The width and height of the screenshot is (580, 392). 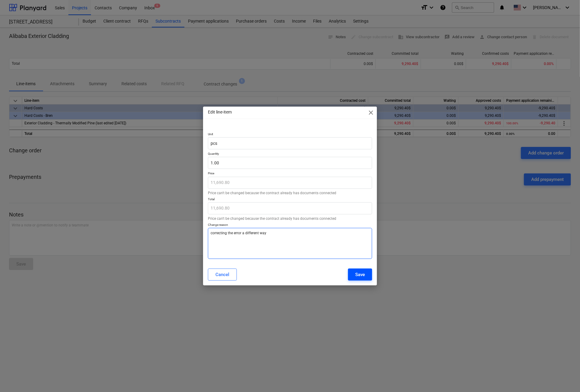 I want to click on p: Edit line-item, so click(x=220, y=112).